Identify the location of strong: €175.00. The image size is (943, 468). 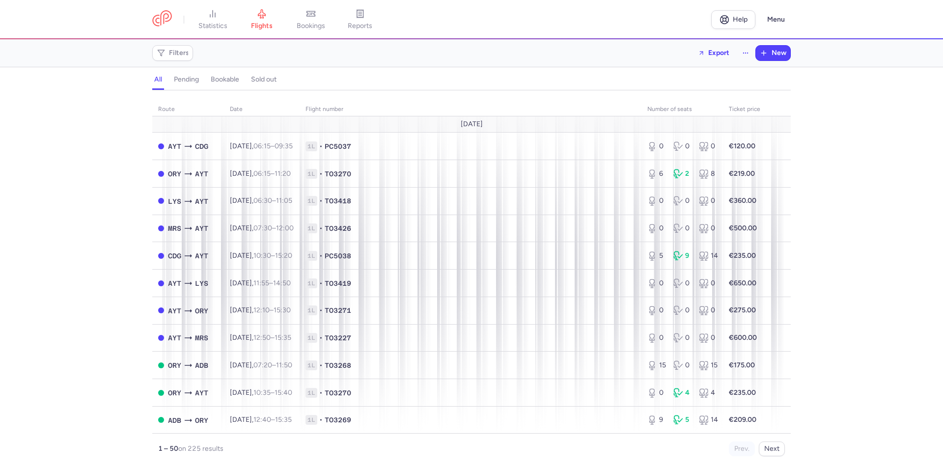
(741, 365).